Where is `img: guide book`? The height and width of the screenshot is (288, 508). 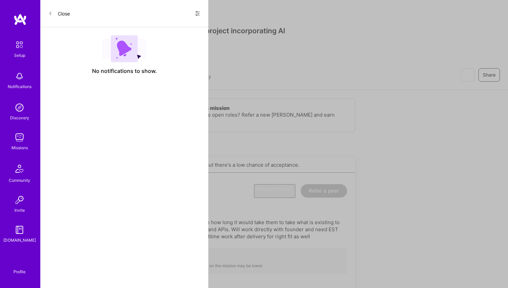
img: guide book is located at coordinates (19, 230).